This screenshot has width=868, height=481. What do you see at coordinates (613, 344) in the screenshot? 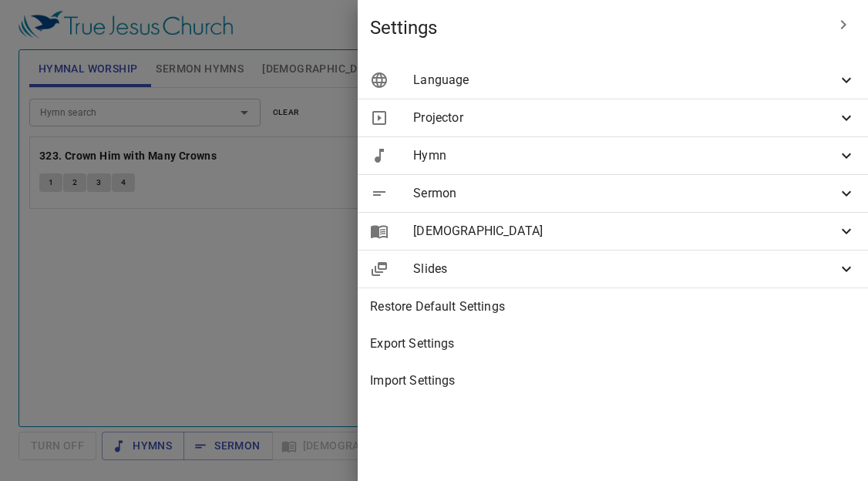
I see `div: Export Settings` at bounding box center [613, 344].